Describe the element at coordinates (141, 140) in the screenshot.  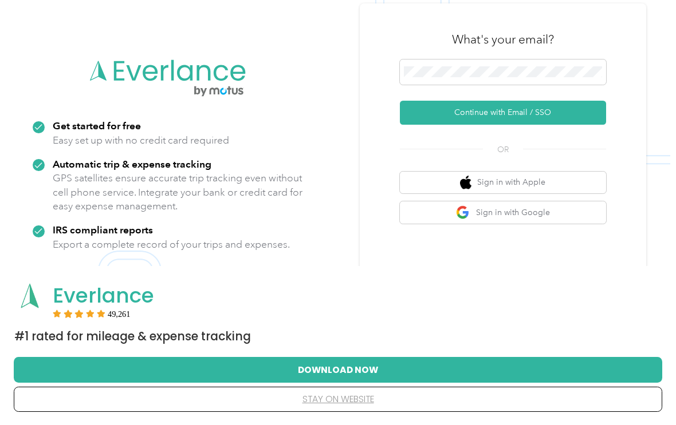
I see `p: Easy set up with no credit card required` at that location.